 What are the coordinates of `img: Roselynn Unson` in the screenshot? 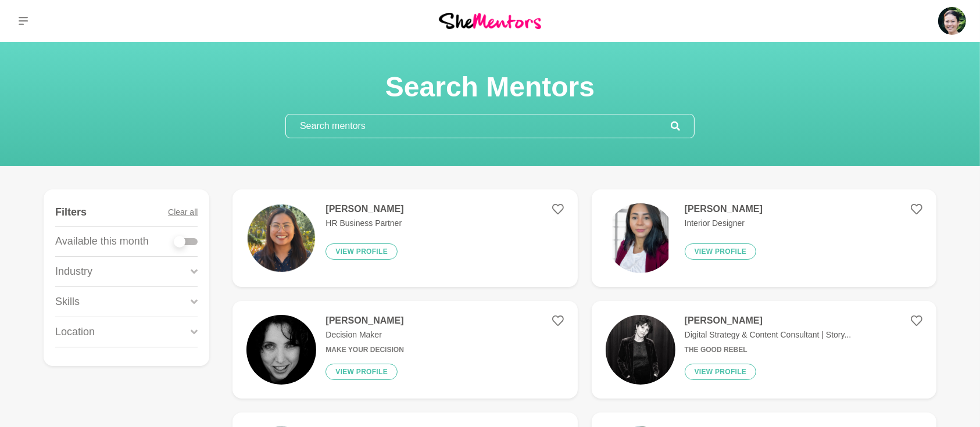 It's located at (952, 21).